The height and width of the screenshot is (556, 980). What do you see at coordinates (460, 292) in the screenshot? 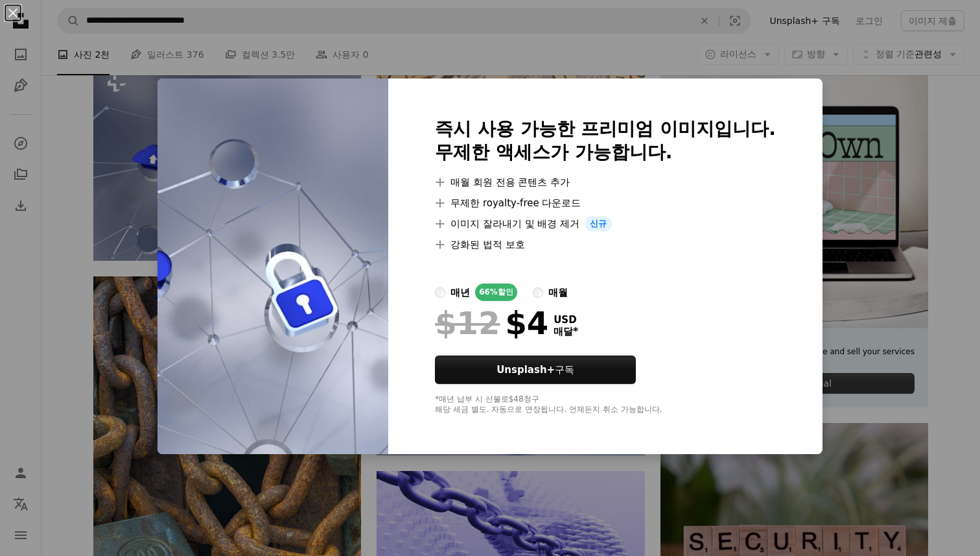
I see `div: 매년` at bounding box center [460, 292].